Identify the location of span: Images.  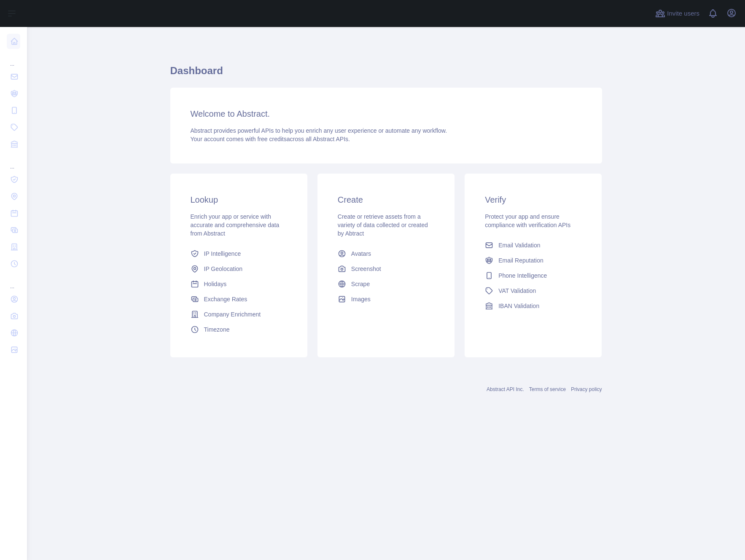
(361, 299).